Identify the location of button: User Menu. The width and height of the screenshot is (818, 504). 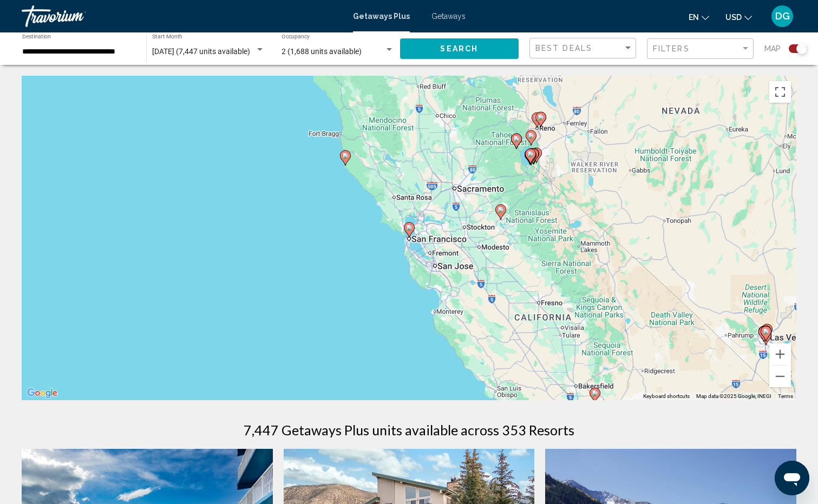
(782, 16).